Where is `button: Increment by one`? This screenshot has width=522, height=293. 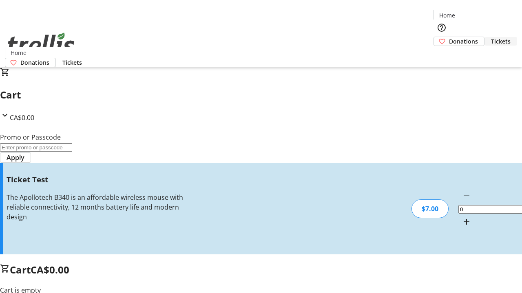 button: Increment by one is located at coordinates (466, 222).